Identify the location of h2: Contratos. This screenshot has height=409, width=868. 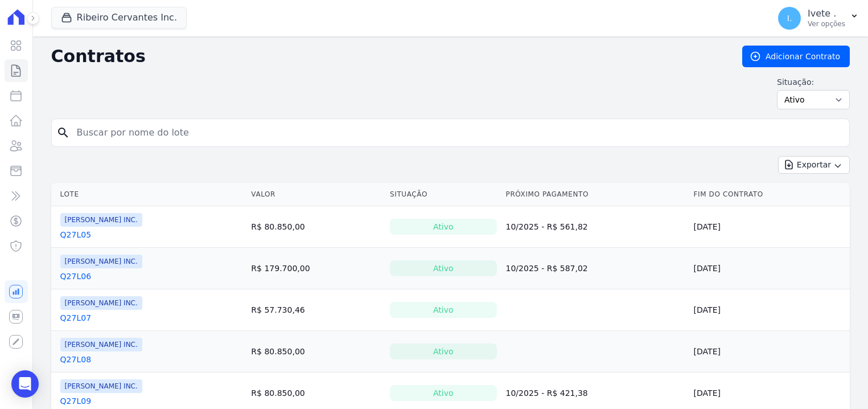
(388, 57).